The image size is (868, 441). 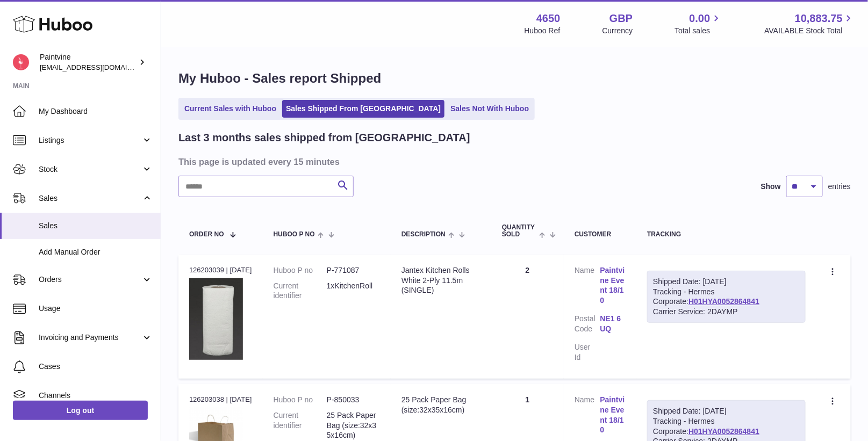 What do you see at coordinates (90, 140) in the screenshot?
I see `span: Listings` at bounding box center [90, 140].